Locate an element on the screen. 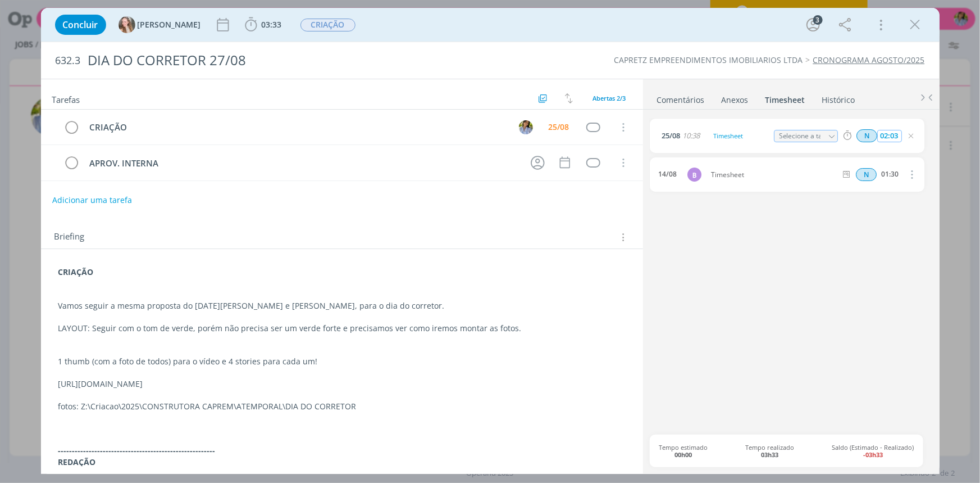 The height and width of the screenshot is (483, 980). div: 14/08 is located at coordinates (667, 174).